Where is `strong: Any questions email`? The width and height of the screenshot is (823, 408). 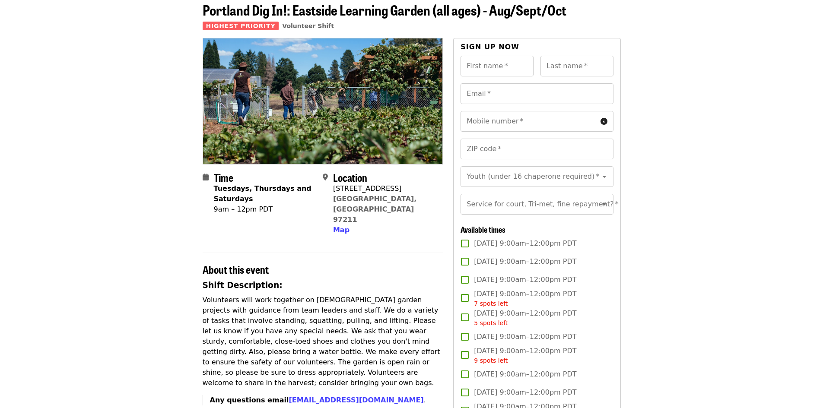 strong: Any questions email is located at coordinates (317, 400).